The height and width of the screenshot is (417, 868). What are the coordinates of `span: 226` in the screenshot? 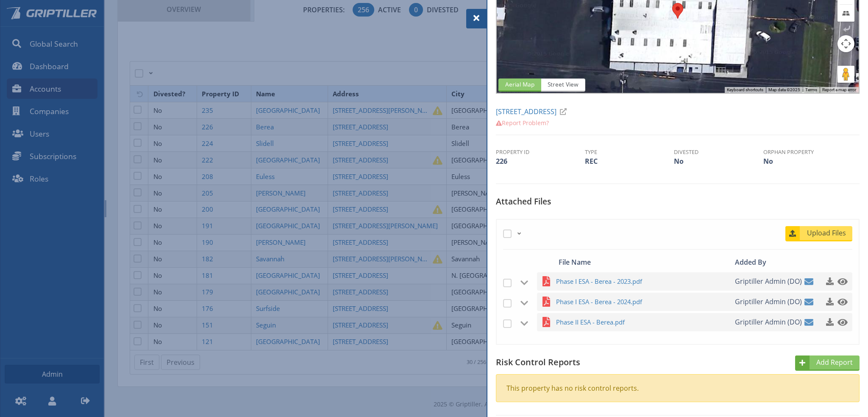 It's located at (501, 161).